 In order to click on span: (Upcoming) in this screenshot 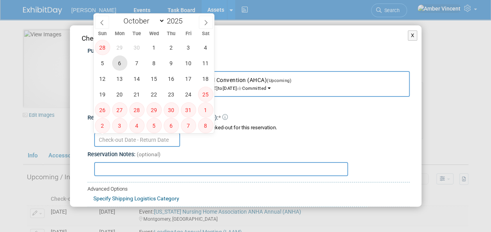, I will do `click(279, 80)`.